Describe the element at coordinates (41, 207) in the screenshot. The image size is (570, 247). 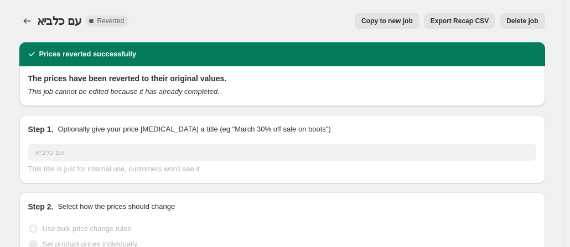
I see `h2: Step 2.` at that location.